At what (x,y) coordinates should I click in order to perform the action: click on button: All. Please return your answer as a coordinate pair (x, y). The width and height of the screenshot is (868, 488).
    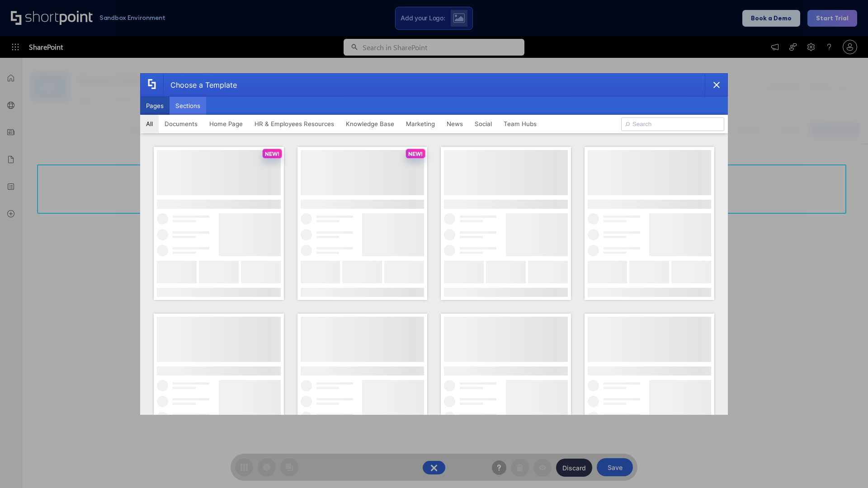
    Looking at the image, I should click on (149, 124).